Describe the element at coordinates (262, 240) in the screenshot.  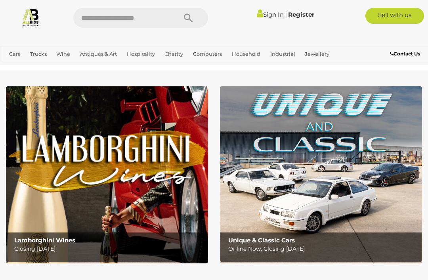
I see `b: Unique & Classic Cars` at that location.